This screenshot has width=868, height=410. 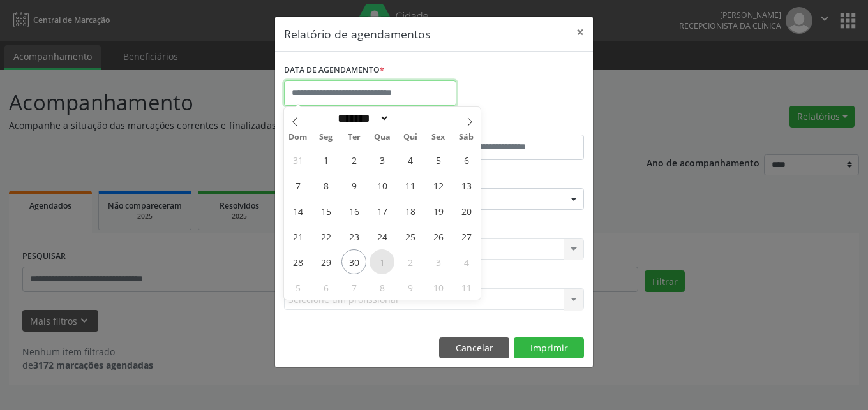 I want to click on span: Setembro 18, 2025, so click(x=410, y=210).